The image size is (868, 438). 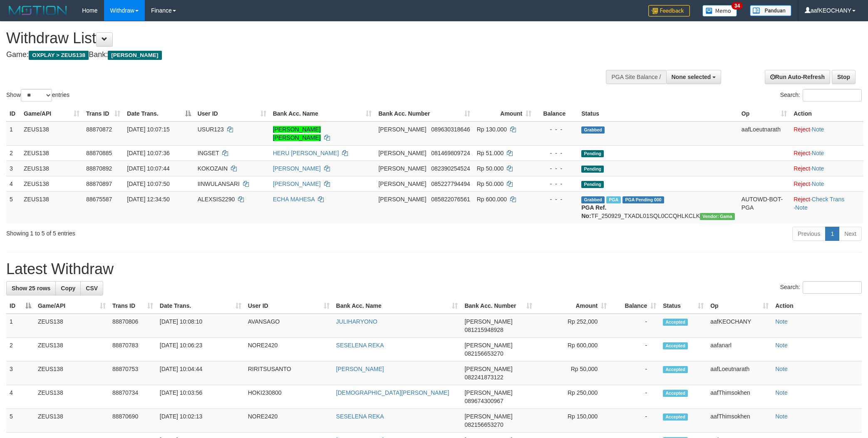 What do you see at coordinates (158, 114) in the screenshot?
I see `th: Date Trans.: activate to sort column descending` at bounding box center [158, 114].